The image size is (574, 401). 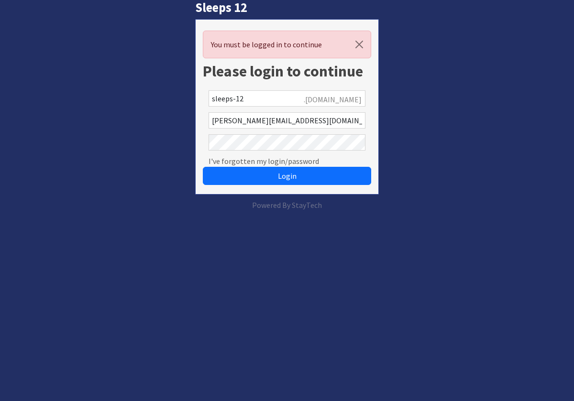 What do you see at coordinates (287, 176) in the screenshot?
I see `button: Login` at bounding box center [287, 176].